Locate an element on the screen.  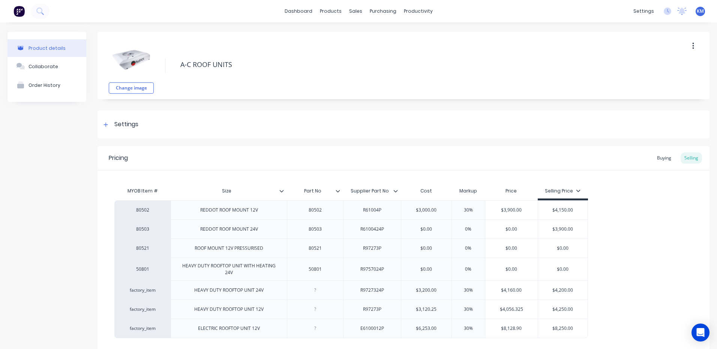
div: $4,250.00 is located at coordinates (563, 310).